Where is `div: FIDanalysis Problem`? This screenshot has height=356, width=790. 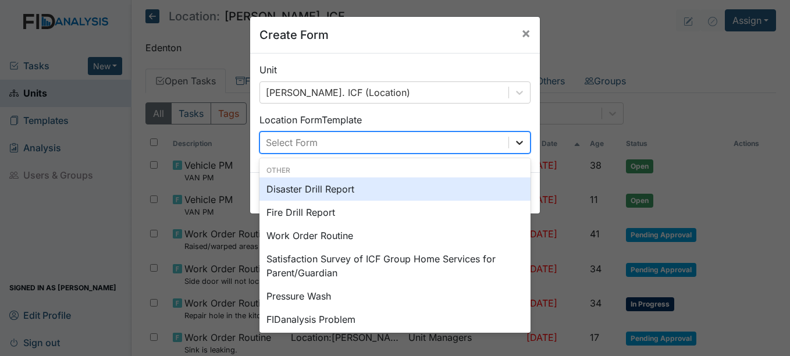 div: FIDanalysis Problem is located at coordinates (395, 319).